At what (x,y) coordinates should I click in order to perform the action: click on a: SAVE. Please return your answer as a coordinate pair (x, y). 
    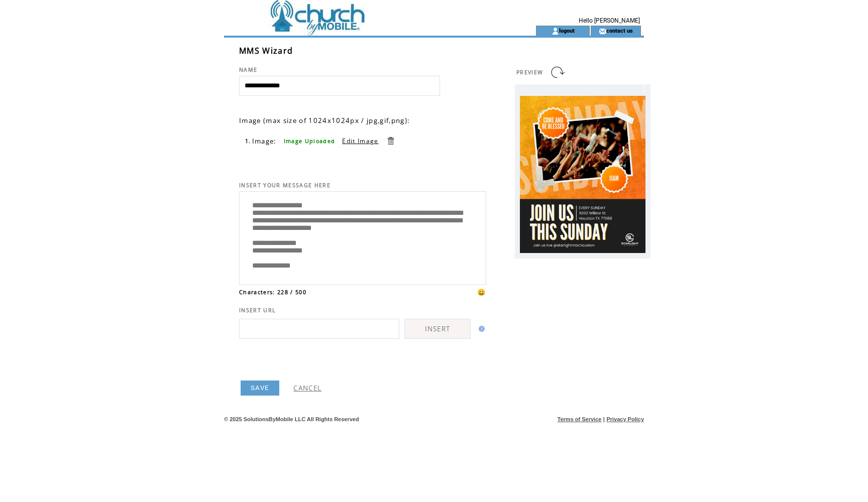
    Looking at the image, I should click on (259, 388).